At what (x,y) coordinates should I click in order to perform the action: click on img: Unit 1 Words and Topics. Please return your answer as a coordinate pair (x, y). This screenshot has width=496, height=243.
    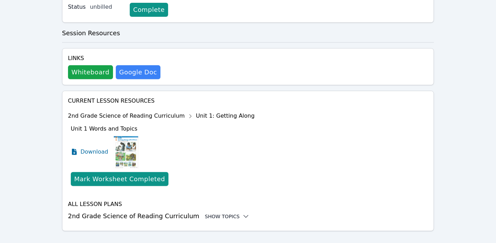
    Looking at the image, I should click on (126, 152).